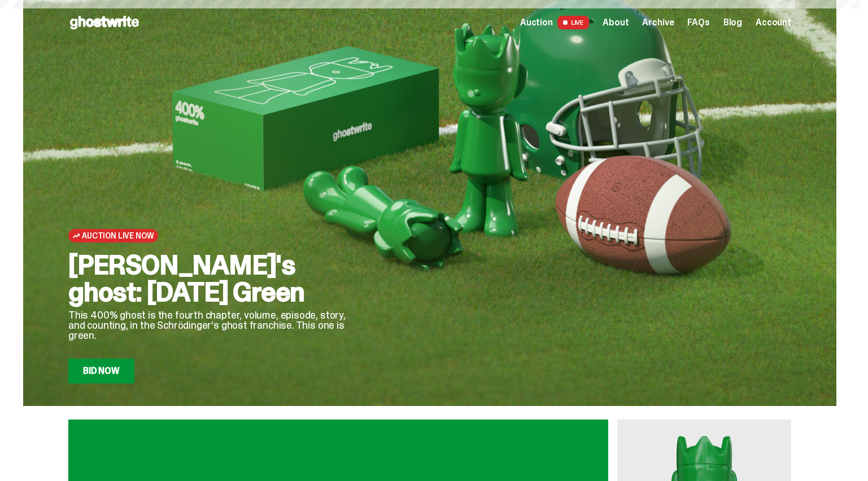  I want to click on a: Blog, so click(733, 23).